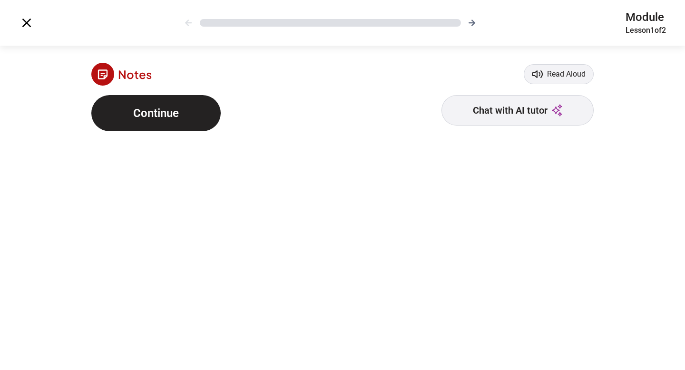  What do you see at coordinates (559, 74) in the screenshot?
I see `button: Read aloud` at bounding box center [559, 74].